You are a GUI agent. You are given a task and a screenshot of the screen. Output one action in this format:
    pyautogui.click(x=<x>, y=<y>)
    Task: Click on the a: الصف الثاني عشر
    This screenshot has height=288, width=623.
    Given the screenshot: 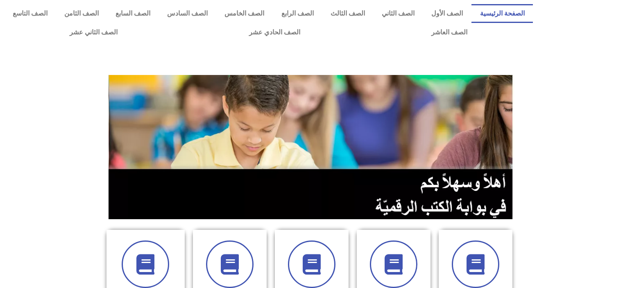 What is the action you would take?
    pyautogui.click(x=93, y=32)
    